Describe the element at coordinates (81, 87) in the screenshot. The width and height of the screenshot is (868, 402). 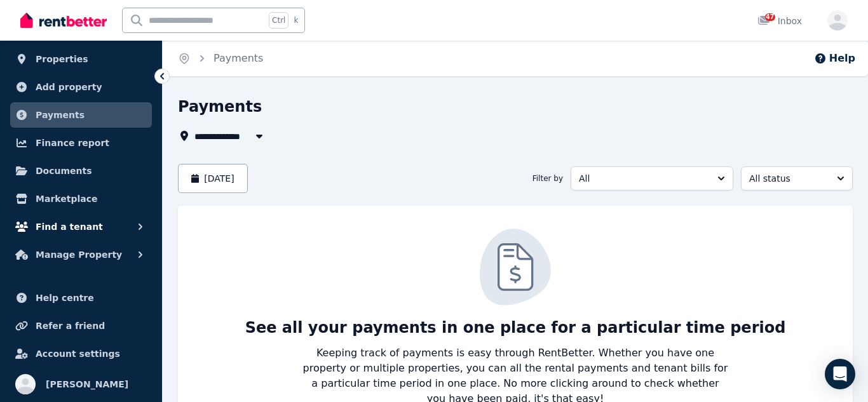
I see `a: Add property` at that location.